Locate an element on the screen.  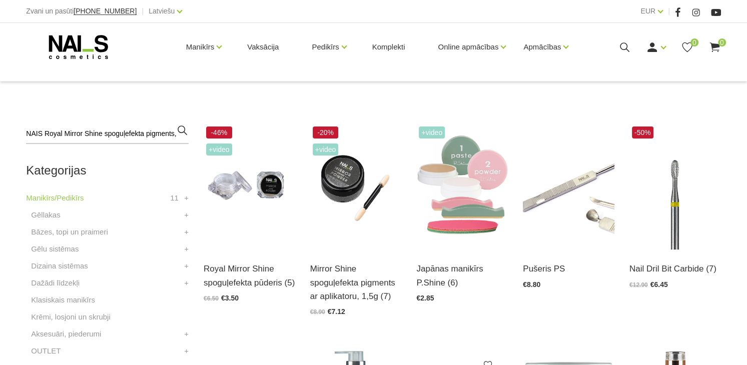
a: Manikīrs/Pedikīrs is located at coordinates (55, 198).